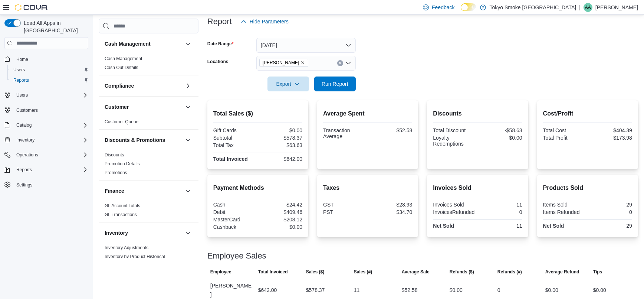 This screenshot has width=644, height=299. What do you see at coordinates (51, 185) in the screenshot?
I see `span: Settings` at bounding box center [51, 185].